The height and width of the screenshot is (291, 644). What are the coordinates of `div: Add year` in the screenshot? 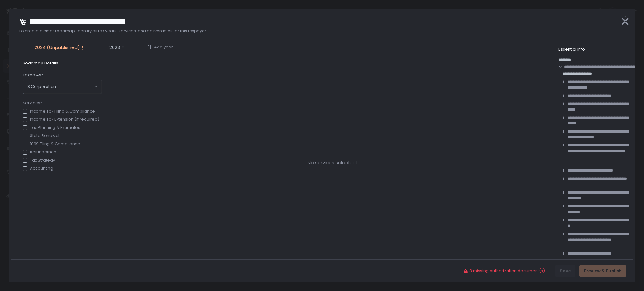 It's located at (160, 47).